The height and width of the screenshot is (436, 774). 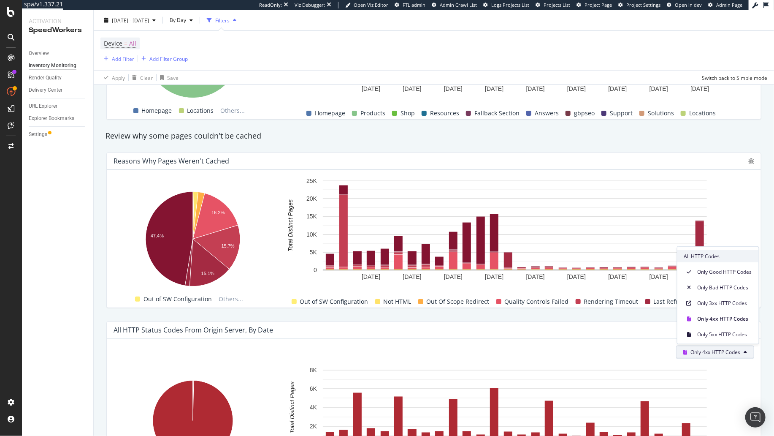 What do you see at coordinates (51, 118) in the screenshot?
I see `div: Explorer Bookmarks` at bounding box center [51, 118].